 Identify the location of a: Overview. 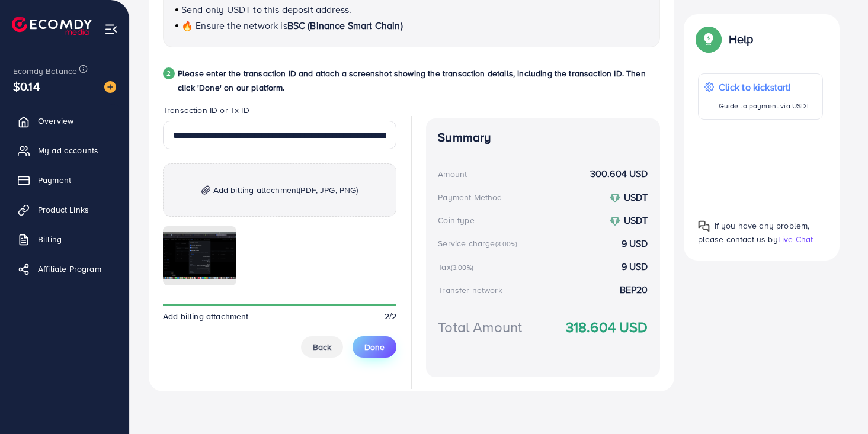
(64, 121).